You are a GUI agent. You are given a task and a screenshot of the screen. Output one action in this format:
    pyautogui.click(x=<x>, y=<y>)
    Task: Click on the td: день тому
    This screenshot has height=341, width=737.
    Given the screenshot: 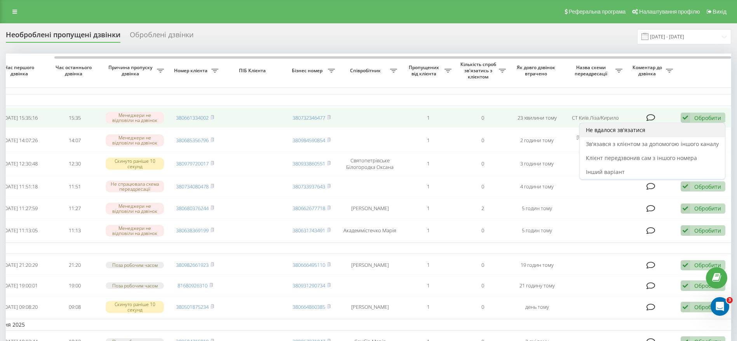 What is the action you would take?
    pyautogui.click(x=537, y=307)
    